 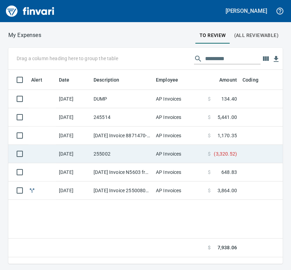 What do you see at coordinates (122, 99) in the screenshot?
I see `td: DUMP` at bounding box center [122, 99].